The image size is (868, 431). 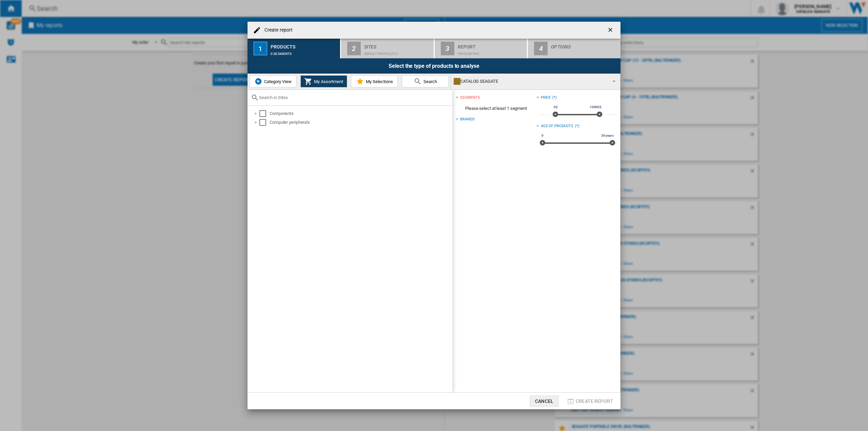 I want to click on div: 3, so click(x=448, y=48).